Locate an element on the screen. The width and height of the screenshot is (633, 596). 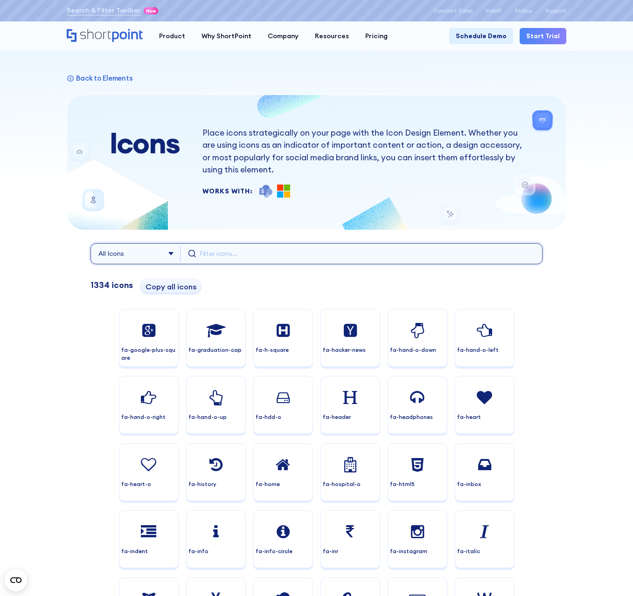
p: fa-hospital-o is located at coordinates (350, 484).